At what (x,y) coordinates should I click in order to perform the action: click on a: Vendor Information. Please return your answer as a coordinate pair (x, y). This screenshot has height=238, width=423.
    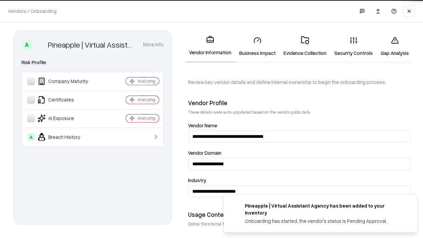
    Looking at the image, I should click on (210, 46).